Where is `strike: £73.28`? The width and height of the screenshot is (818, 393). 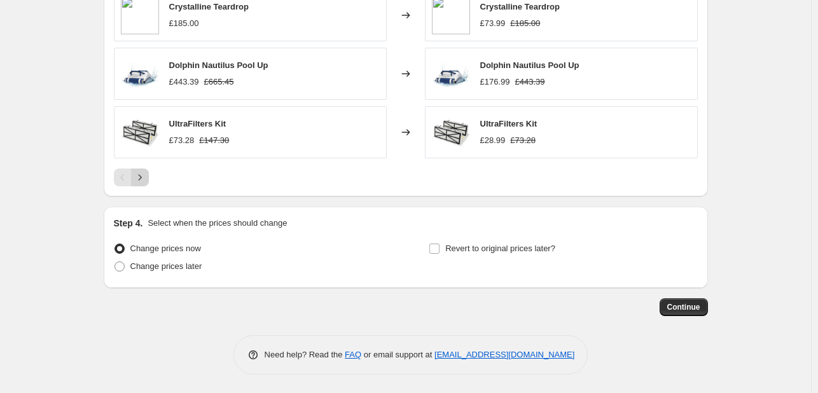
strike: £73.28 is located at coordinates (523, 141).